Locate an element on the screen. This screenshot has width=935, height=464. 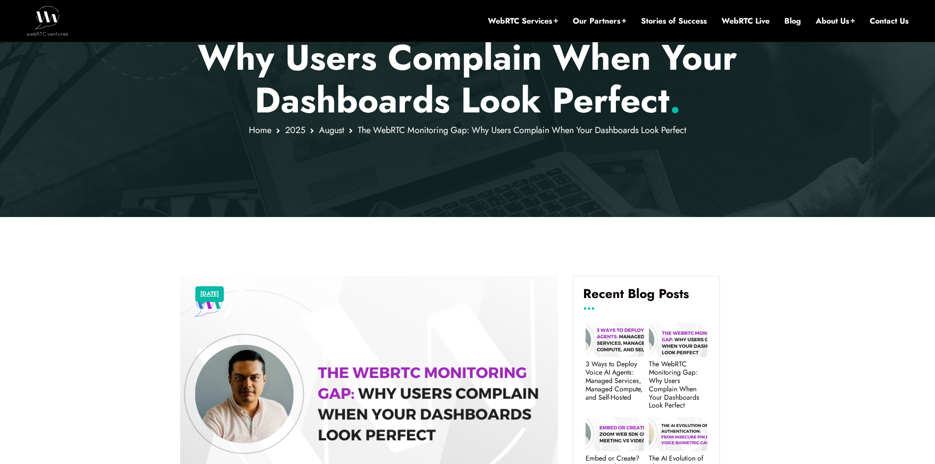
a: 2025 is located at coordinates (295, 130).